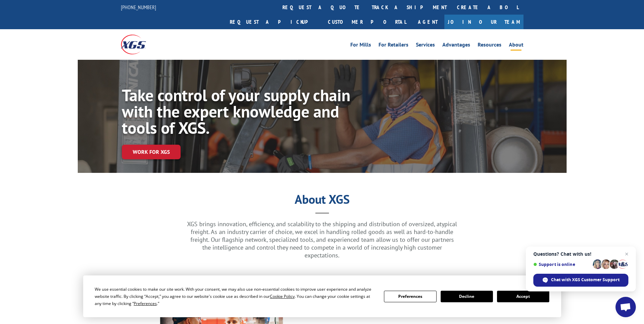 Image resolution: width=644 pixels, height=324 pixels. Describe the element at coordinates (322, 296) in the screenshot. I see `div: Cookie Consent Prompt` at that location.